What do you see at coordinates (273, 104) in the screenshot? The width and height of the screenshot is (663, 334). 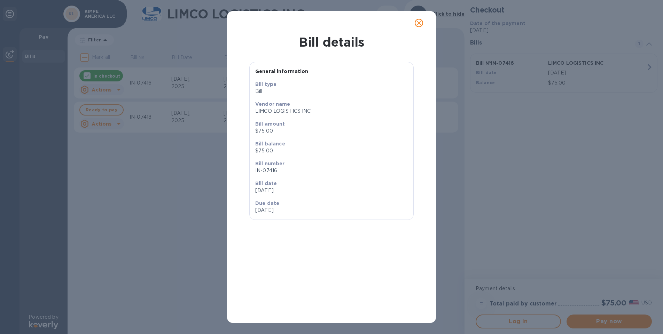 I see `b: Vendor name` at bounding box center [273, 104].